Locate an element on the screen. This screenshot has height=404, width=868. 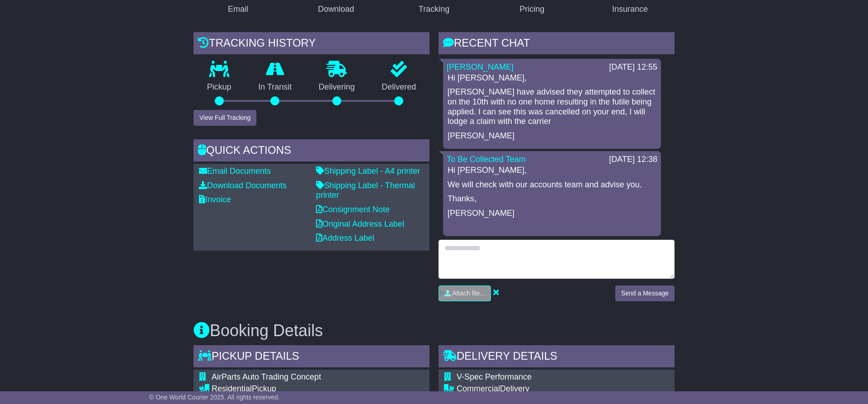
div: Tracking is located at coordinates (434, 9).